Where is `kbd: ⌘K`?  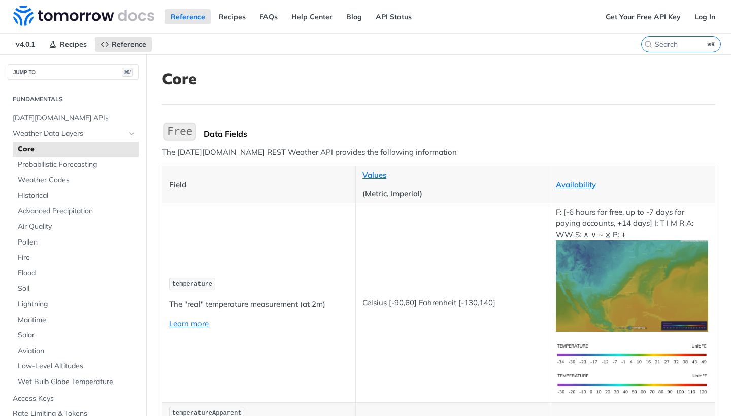 kbd: ⌘K is located at coordinates (711, 44).